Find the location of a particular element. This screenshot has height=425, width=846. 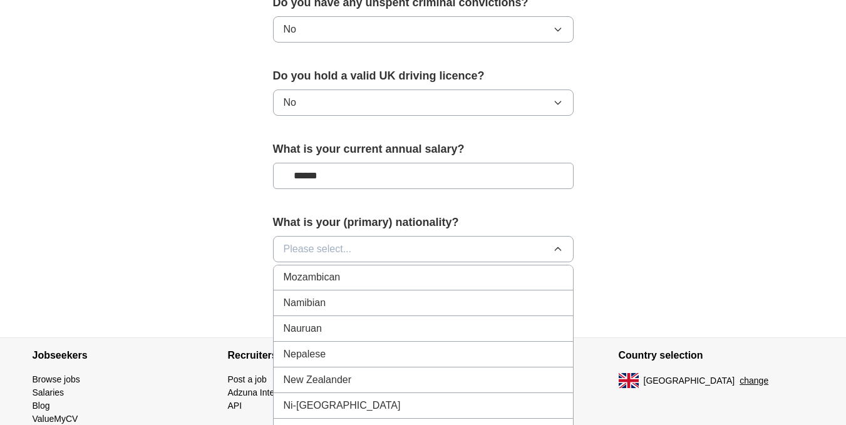

label: Do you hold a valid UK driving licence? is located at coordinates (424, 76).